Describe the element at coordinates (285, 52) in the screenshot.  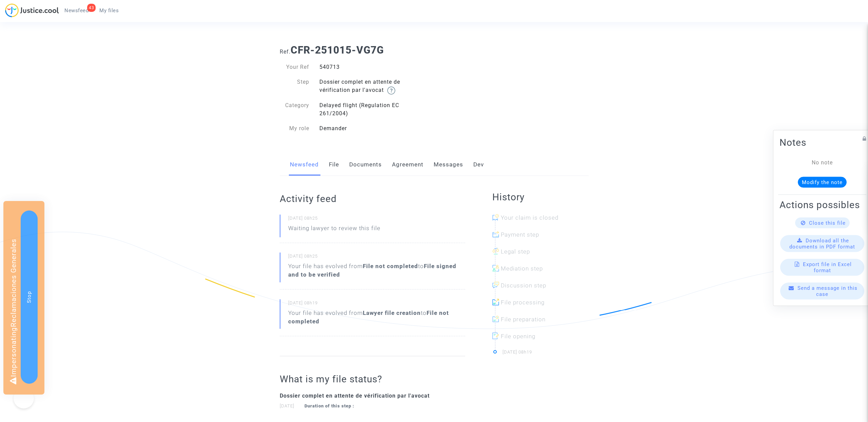
I see `span: Ref.` at that location.